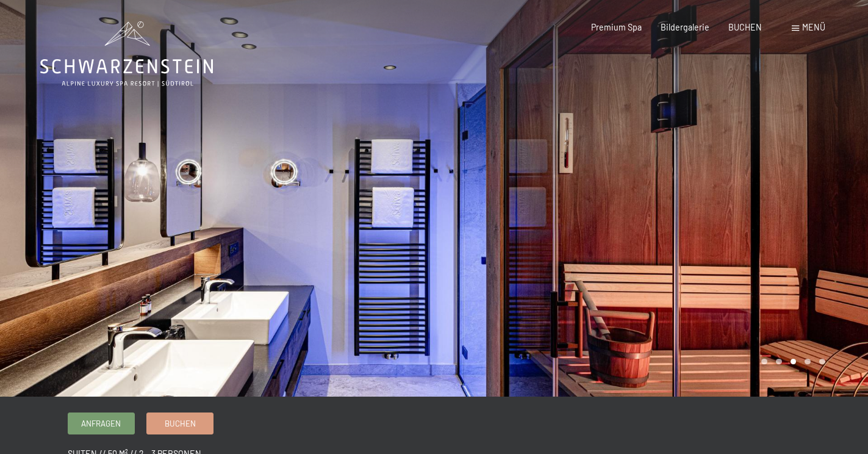 The width and height of the screenshot is (868, 454). I want to click on span: BUCHEN, so click(745, 27).